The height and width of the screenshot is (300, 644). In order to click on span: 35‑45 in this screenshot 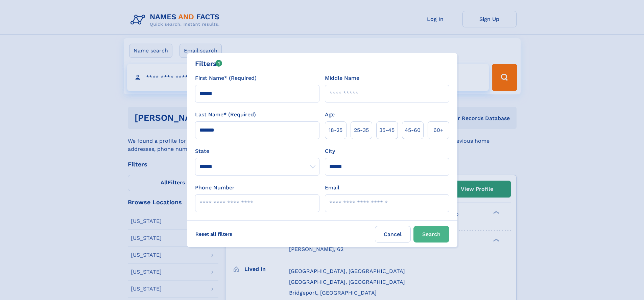, I will do `click(387, 130)`.